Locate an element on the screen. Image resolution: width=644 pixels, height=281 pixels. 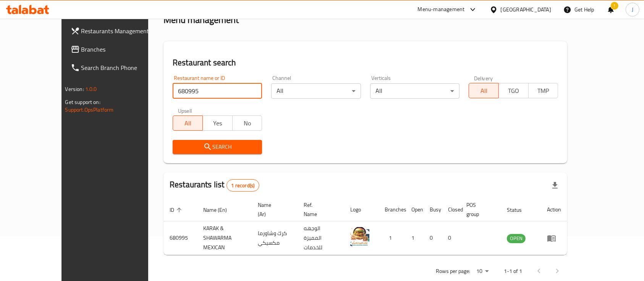
a: Branches is located at coordinates (117, 49).